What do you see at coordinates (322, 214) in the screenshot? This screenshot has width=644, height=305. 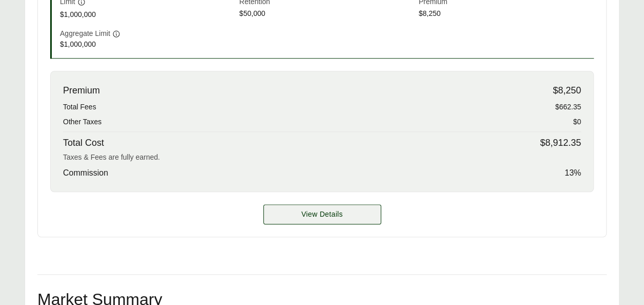 I see `span: View Details` at bounding box center [322, 214].